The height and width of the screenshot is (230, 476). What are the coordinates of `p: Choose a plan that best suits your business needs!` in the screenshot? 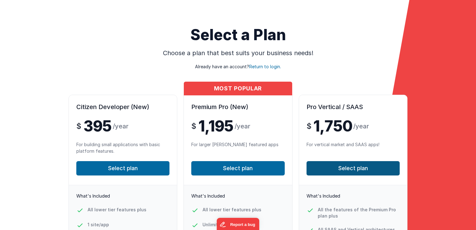 It's located at (238, 53).